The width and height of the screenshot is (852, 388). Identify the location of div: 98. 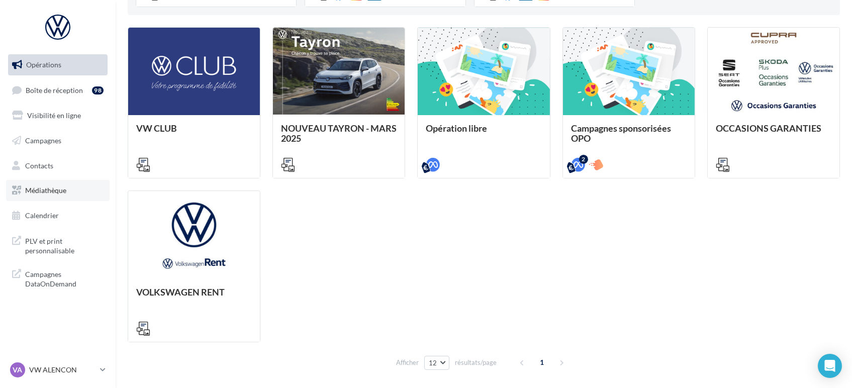
(97, 90).